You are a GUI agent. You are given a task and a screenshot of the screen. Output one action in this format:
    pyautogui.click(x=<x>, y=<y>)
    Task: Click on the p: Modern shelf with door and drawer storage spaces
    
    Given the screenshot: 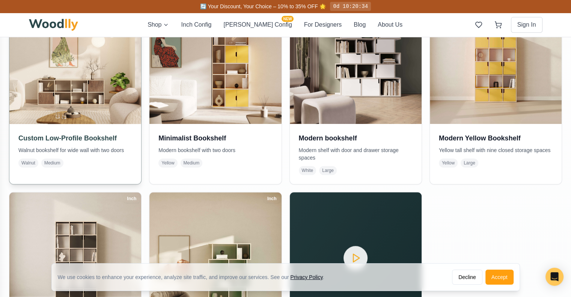 What is the action you would take?
    pyautogui.click(x=355, y=154)
    